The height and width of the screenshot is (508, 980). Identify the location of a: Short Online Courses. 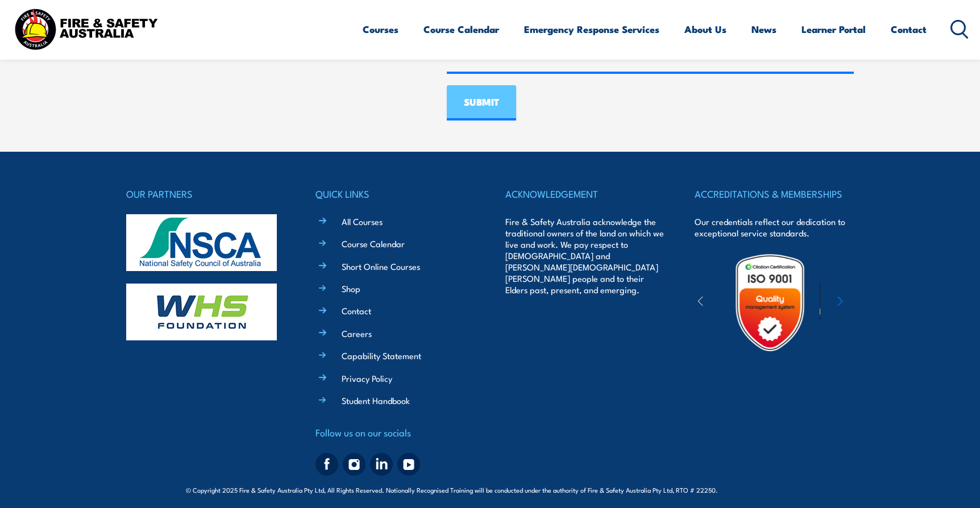
(381, 266).